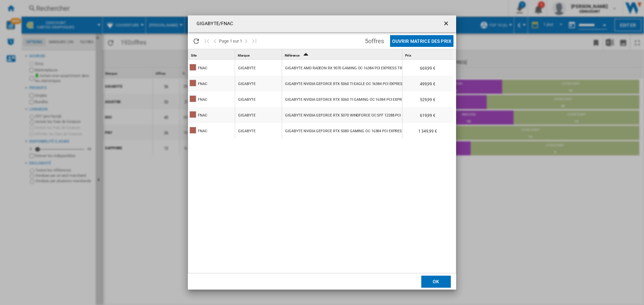  Describe the element at coordinates (360, 84) in the screenshot. I see `div: GIGABYTE NVIDIA GEFORCE RTX 5060 TI EAGLE OC 16384 PCI EXPRESS DOUBLE VENTILO` at that location.